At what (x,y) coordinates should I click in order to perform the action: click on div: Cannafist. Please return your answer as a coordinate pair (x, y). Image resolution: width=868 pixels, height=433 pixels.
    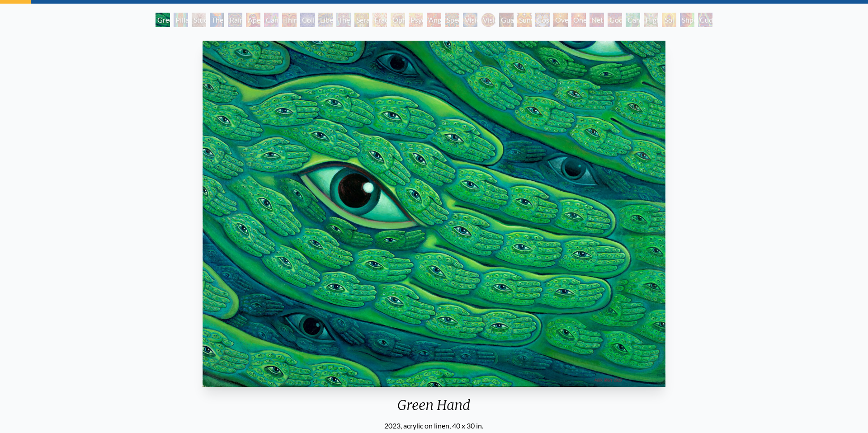
    Looking at the image, I should click on (633, 20).